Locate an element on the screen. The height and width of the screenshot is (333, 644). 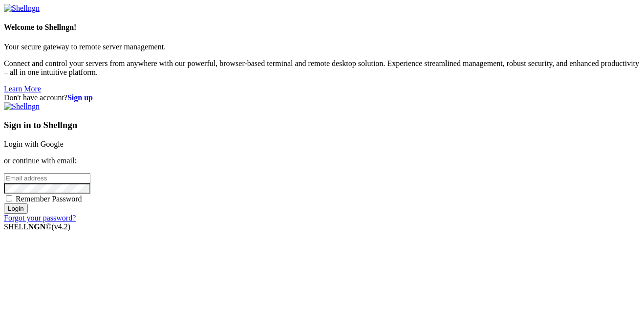
a: Forgot your password? is located at coordinates (39, 218).